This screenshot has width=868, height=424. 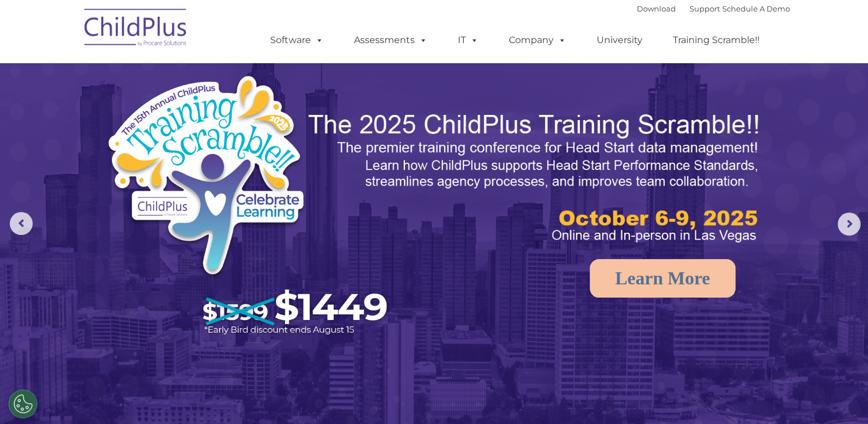 What do you see at coordinates (391, 40) in the screenshot?
I see `a: Assessments` at bounding box center [391, 40].